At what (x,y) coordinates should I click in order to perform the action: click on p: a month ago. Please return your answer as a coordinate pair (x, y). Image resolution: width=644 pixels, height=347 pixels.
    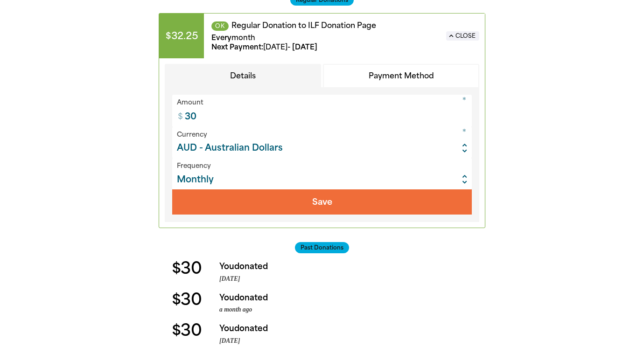
    Looking at the image, I should click on (352, 310).